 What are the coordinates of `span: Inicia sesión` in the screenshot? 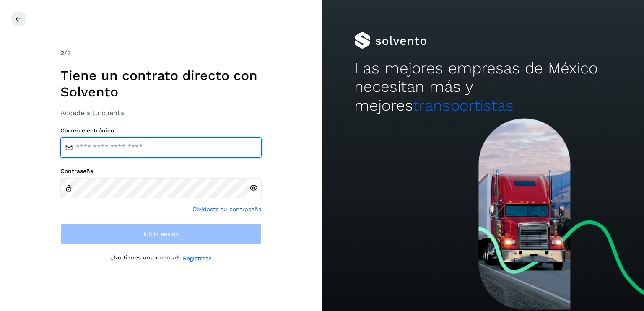 It's located at (161, 234).